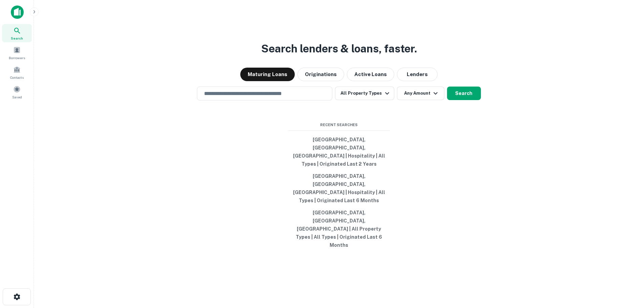  I want to click on div: Contacts, so click(17, 72).